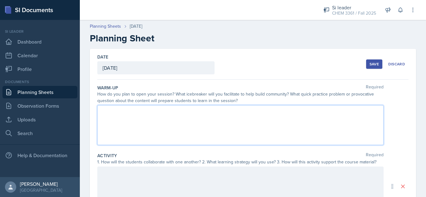 The width and height of the screenshot is (426, 197). I want to click on button: Save, so click(374, 64).